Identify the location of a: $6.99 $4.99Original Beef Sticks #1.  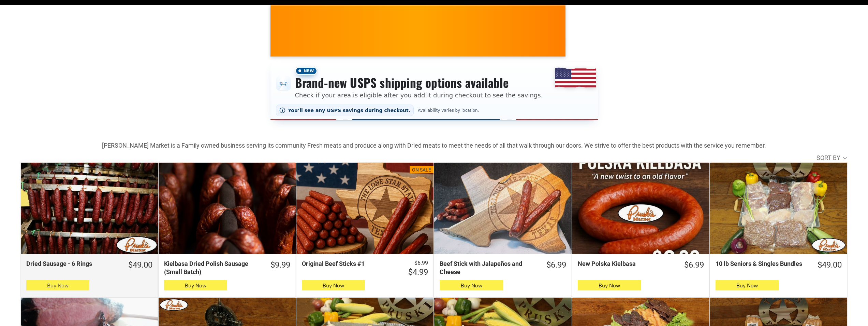
(365, 268).